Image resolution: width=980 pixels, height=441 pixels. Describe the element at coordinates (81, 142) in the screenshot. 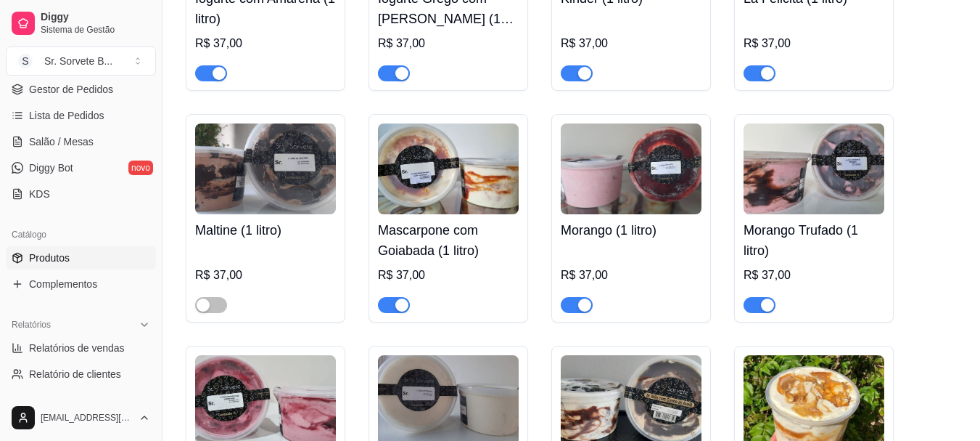

I see `a: Salão / Mesas` at that location.